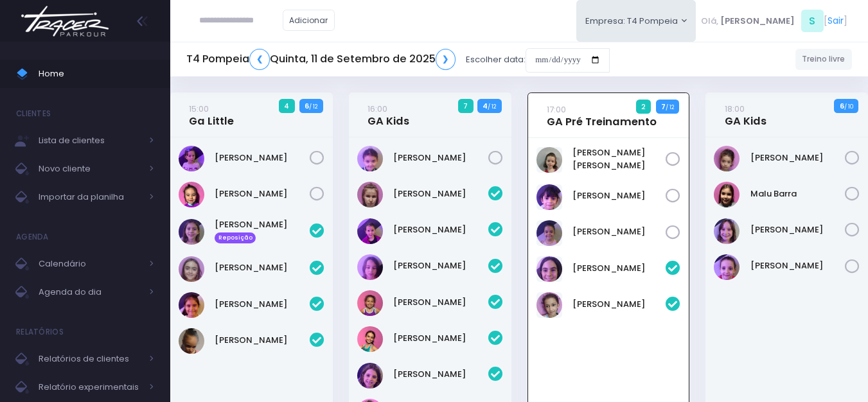 The height and width of the screenshot is (402, 868). I want to click on small: 15:00, so click(199, 108).